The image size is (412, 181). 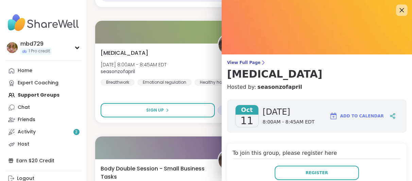 I want to click on a: Home, so click(x=43, y=71).